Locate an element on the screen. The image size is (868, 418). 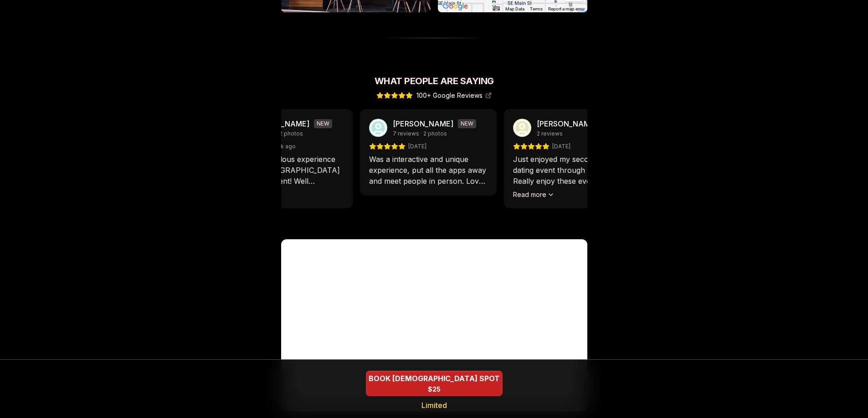
a: Terms (opens in new tab) is located at coordinates (536, 8).